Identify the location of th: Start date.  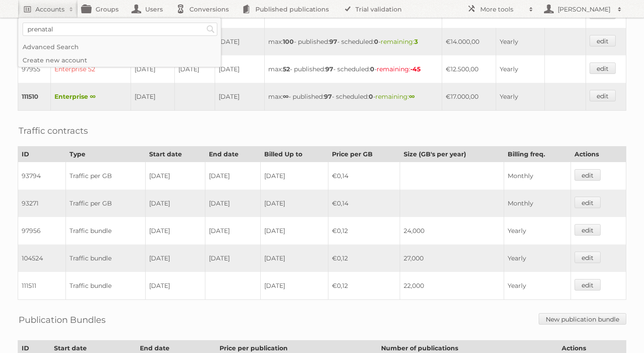
(175, 154).